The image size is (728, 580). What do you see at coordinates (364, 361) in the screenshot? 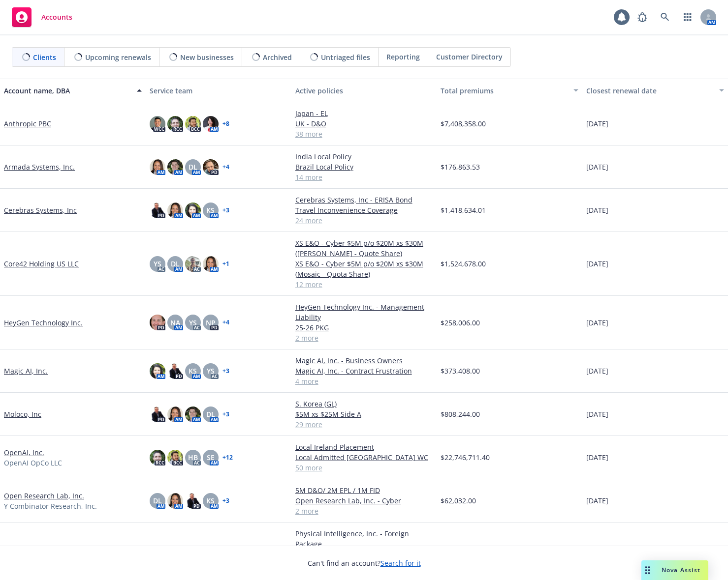
I see `a: Magic AI, Inc. - Business Owners` at bounding box center [364, 361].